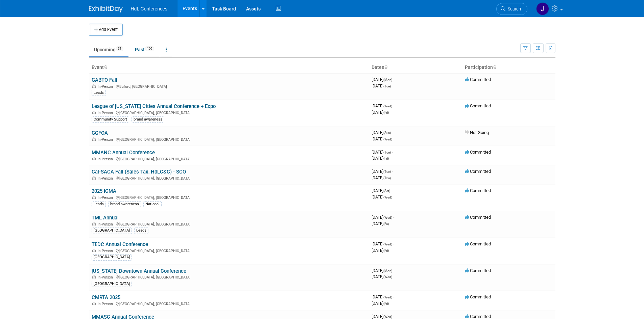 This screenshot has width=644, height=319. What do you see at coordinates (100, 133) in the screenshot?
I see `a: GGFOA` at bounding box center [100, 133].